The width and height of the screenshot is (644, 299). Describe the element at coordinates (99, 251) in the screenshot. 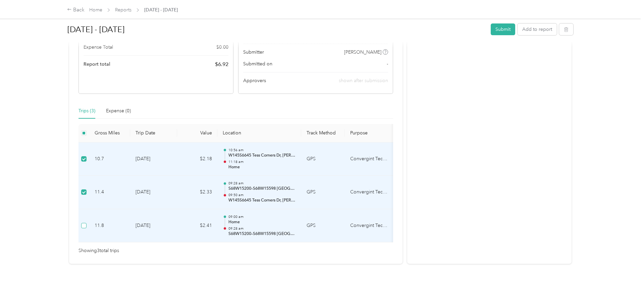

I see `span: Showing 3 total trips` at that location.